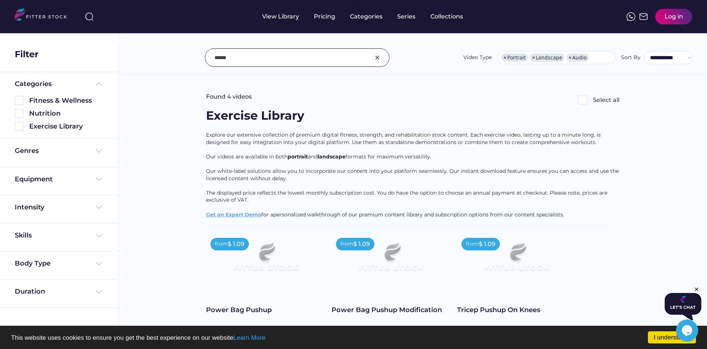  Describe the element at coordinates (44, 16) in the screenshot. I see `img: LOGO.svg` at that location.